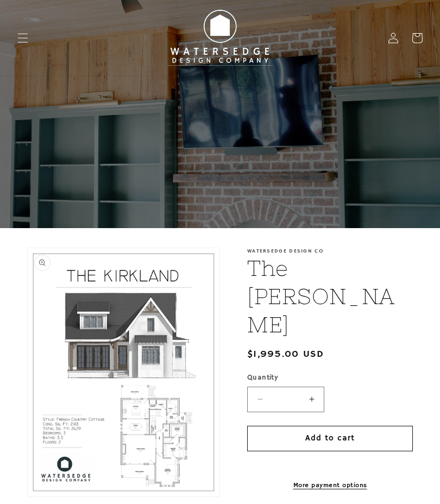 The height and width of the screenshot is (504, 440). What do you see at coordinates (330, 251) in the screenshot?
I see `p: Watersedge Design Co` at bounding box center [330, 251].